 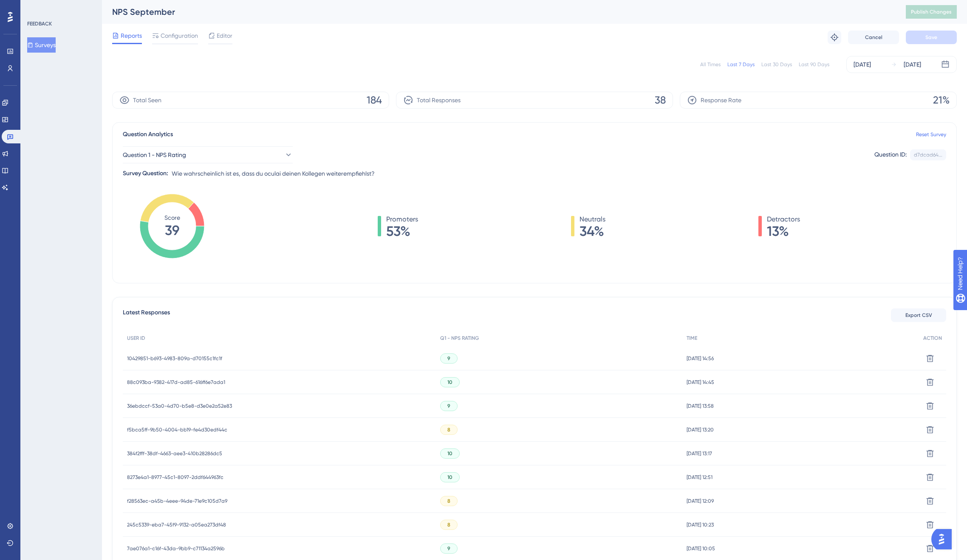 I want to click on button: Cancel, so click(x=873, y=37).